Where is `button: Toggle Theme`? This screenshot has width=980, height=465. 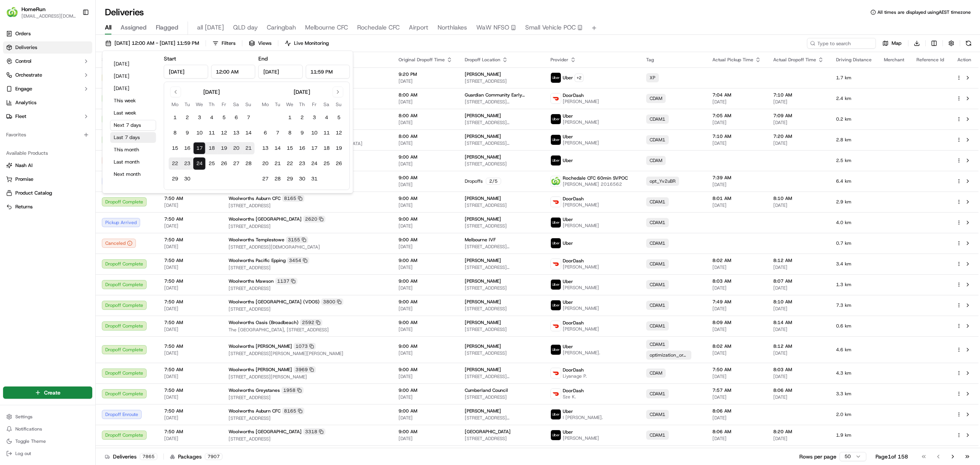 button: Toggle Theme is located at coordinates (47, 441).